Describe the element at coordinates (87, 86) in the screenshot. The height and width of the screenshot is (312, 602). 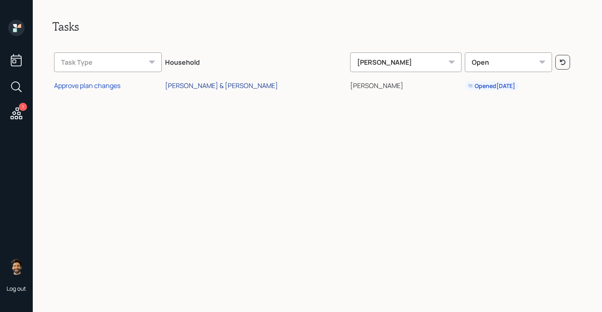
I see `div: Approve plan changes` at that location.